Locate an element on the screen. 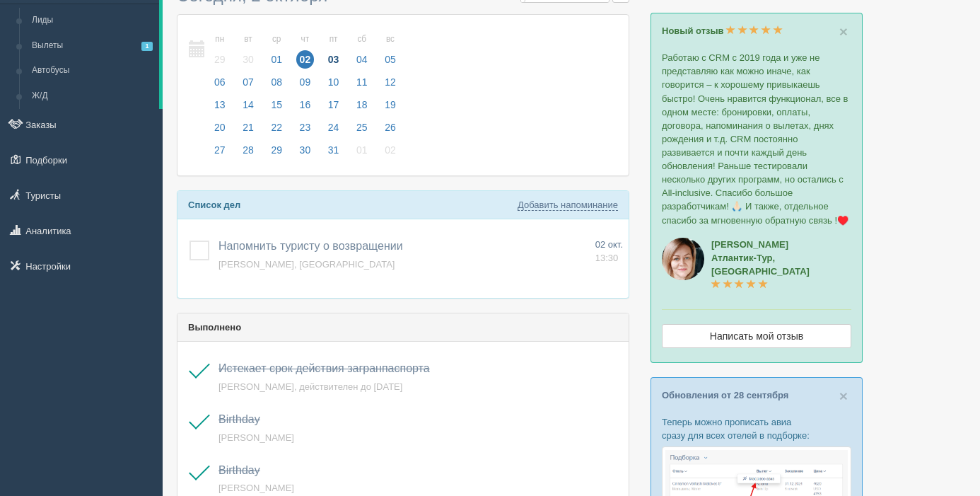  span: 09 is located at coordinates (305, 82).